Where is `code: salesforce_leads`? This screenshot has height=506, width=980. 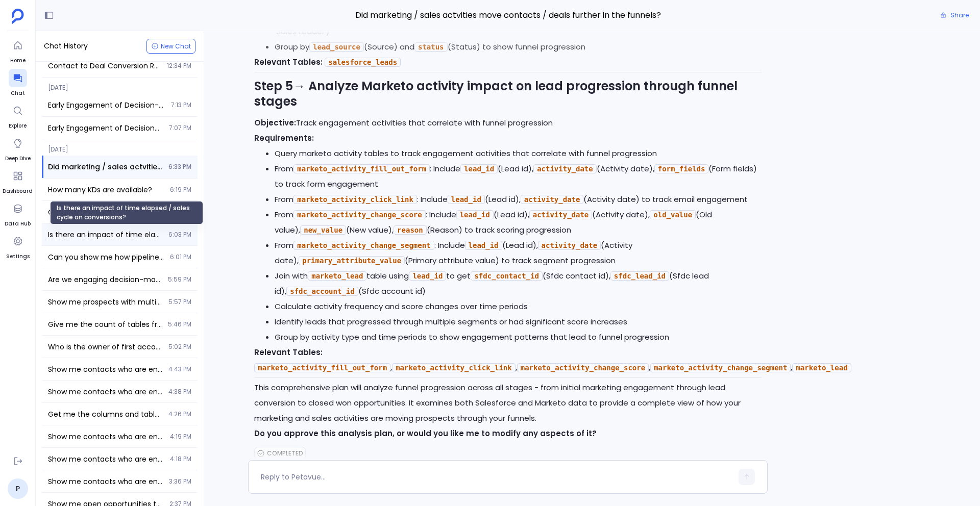
code: salesforce_leads is located at coordinates (362, 63).